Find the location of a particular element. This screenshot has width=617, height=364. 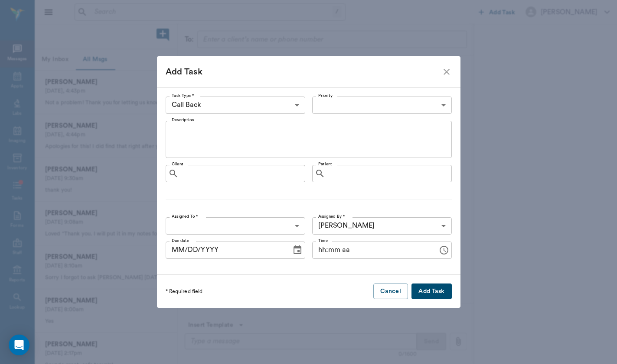

label: Client is located at coordinates (177, 164).